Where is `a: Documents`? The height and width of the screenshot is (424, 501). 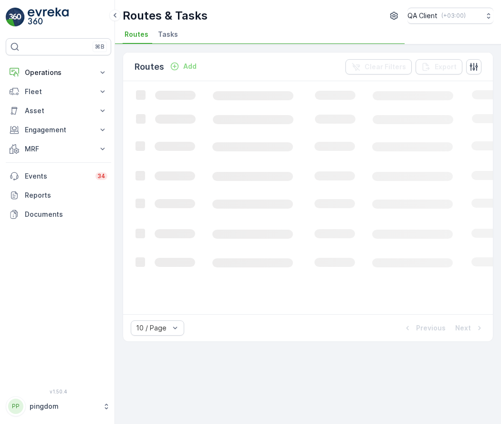
a: Documents is located at coordinates (58, 214).